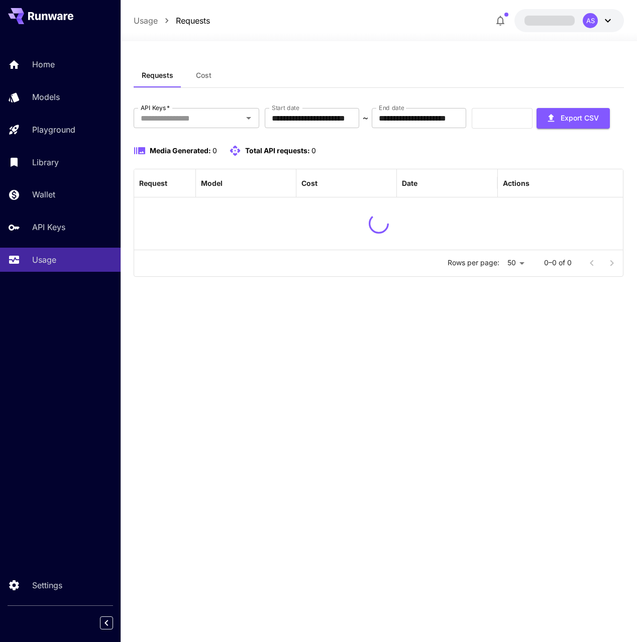  What do you see at coordinates (172, 21) in the screenshot?
I see `nav: breadcrumb` at bounding box center [172, 21].